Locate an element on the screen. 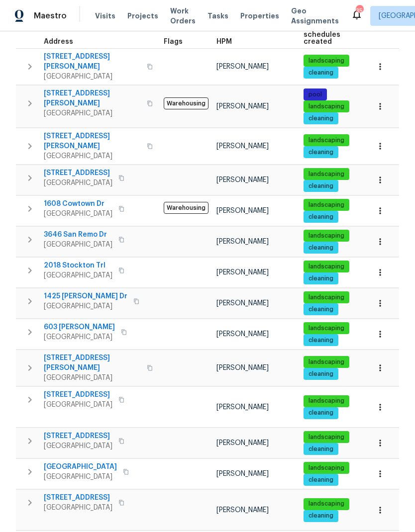 This screenshot has width=415, height=532. span: pool is located at coordinates (315, 95).